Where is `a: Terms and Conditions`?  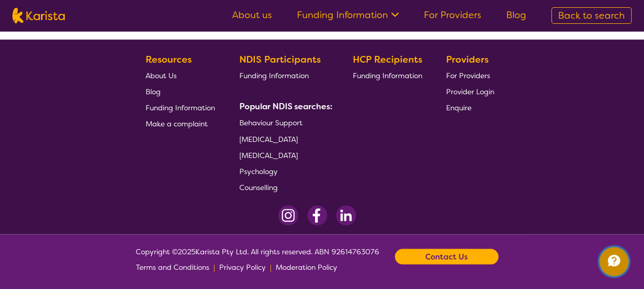
a: Terms and Conditions is located at coordinates (172, 267).